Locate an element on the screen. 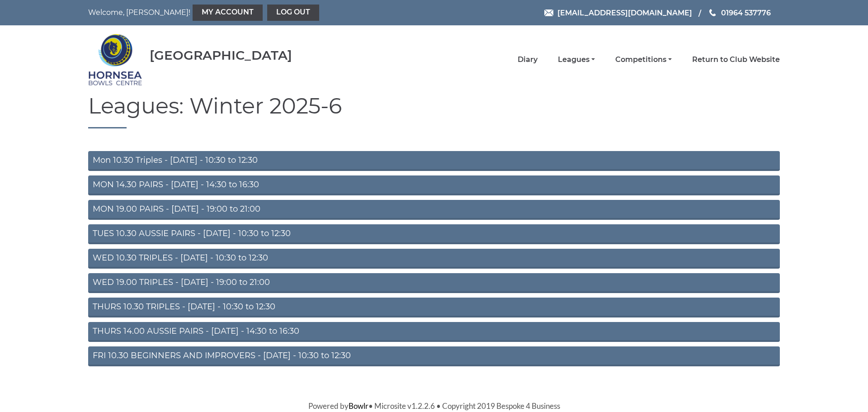  img: Hornsea Bowls Centre is located at coordinates (115, 60).